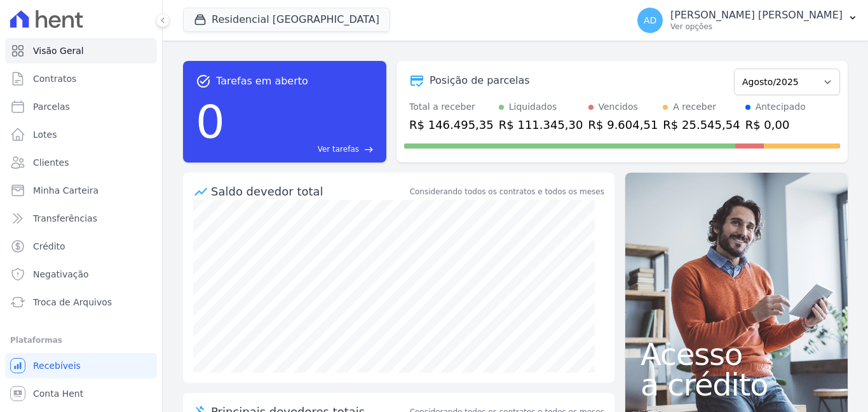 This screenshot has height=412, width=868. Describe the element at coordinates (533, 106) in the screenshot. I see `div: Liquidados` at that location.